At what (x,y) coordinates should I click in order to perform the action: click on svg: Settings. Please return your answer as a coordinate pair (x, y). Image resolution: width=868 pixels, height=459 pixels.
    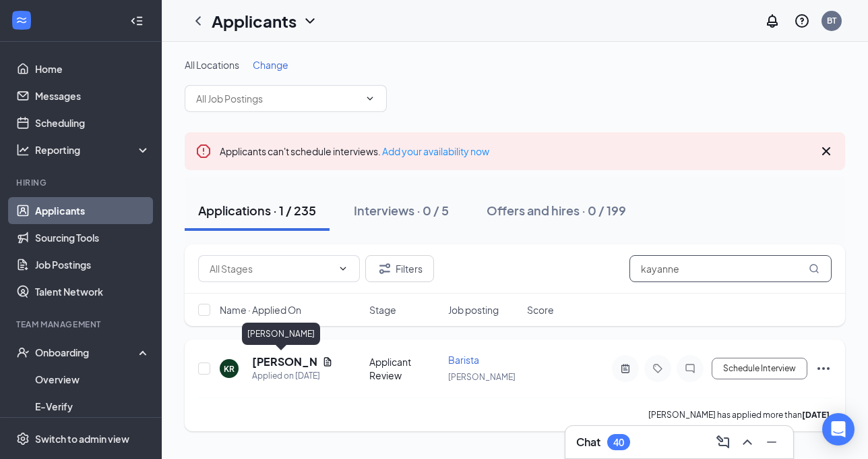
    Looking at the image, I should click on (23, 439).